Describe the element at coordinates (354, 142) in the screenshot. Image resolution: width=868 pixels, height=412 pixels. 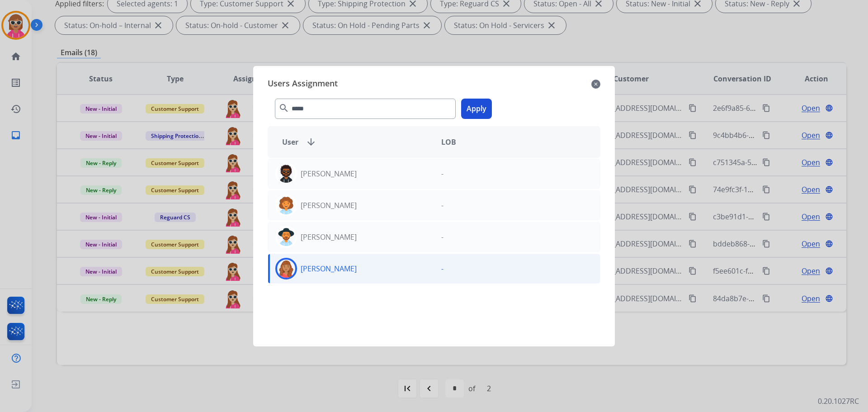
I see `div: User` at that location.